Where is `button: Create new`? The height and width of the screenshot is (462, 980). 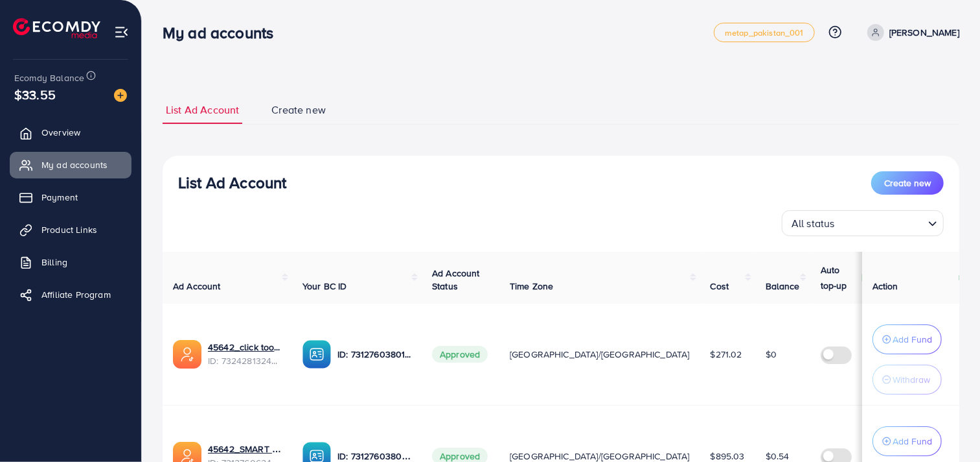 button: Create new is located at coordinates (908, 183).